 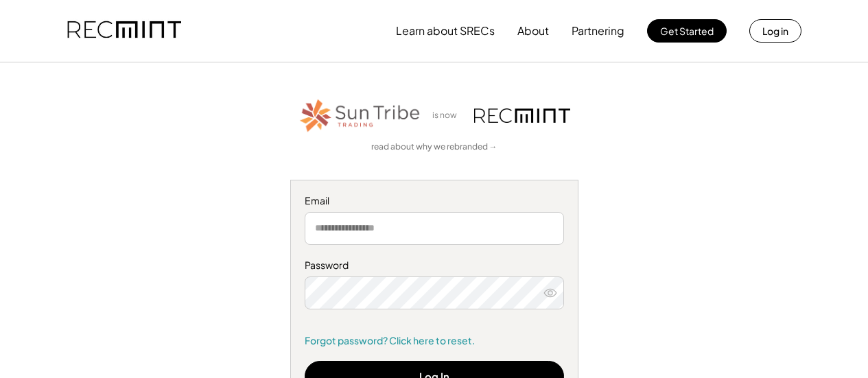 I want to click on a: Forgot password? Click here to reset., so click(x=435, y=341).